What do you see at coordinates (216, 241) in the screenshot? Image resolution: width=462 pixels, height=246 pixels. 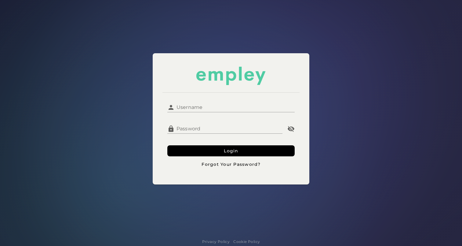 I see `a: Privacy Policy` at bounding box center [216, 241].